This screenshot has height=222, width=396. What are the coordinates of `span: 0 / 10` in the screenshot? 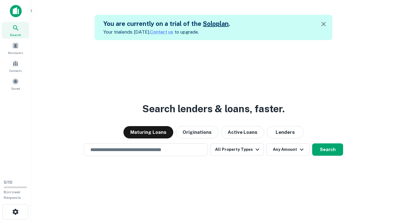 It's located at (8, 183).